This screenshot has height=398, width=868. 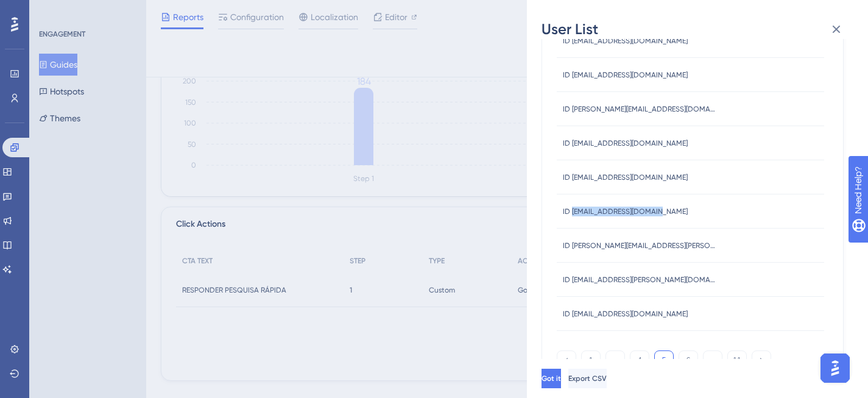 I want to click on span: Need Help?, so click(x=52, y=11).